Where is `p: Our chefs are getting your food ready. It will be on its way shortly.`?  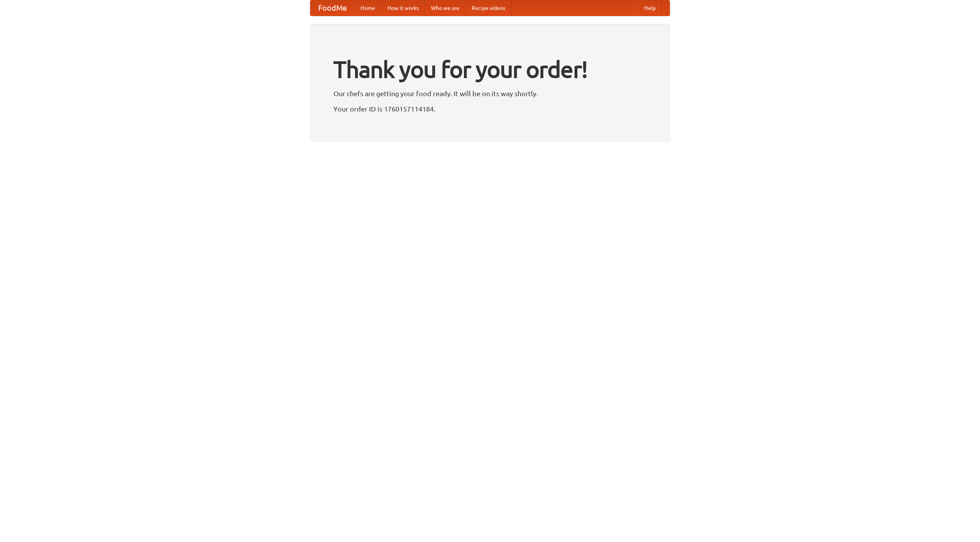
p: Our chefs are getting your food ready. It will be on its way shortly. is located at coordinates (490, 93).